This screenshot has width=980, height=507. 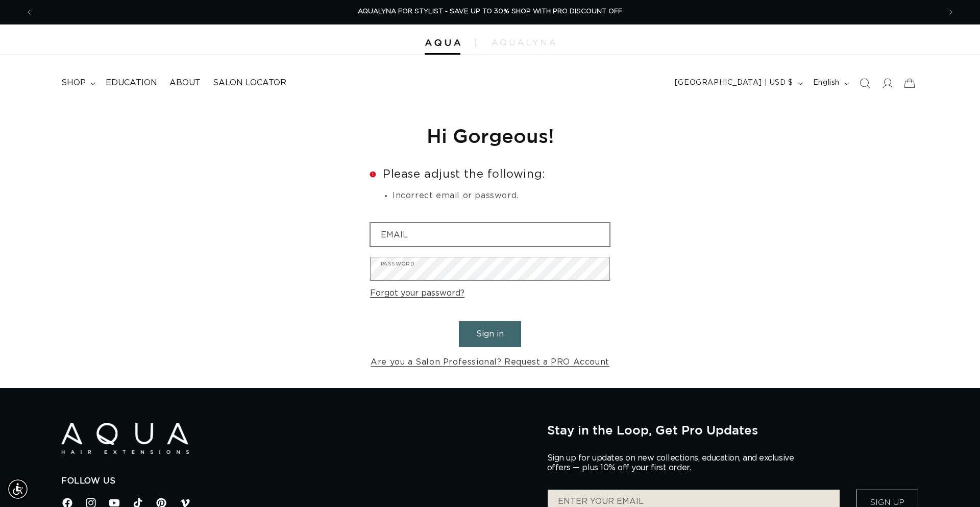 What do you see at coordinates (417, 293) in the screenshot?
I see `a: Forgot your password?` at bounding box center [417, 293].